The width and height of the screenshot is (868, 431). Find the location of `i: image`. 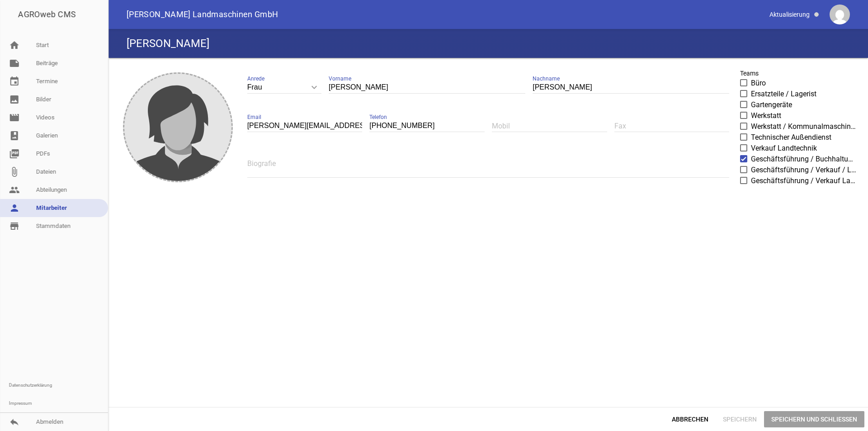

i: image is located at coordinates (15, 99).